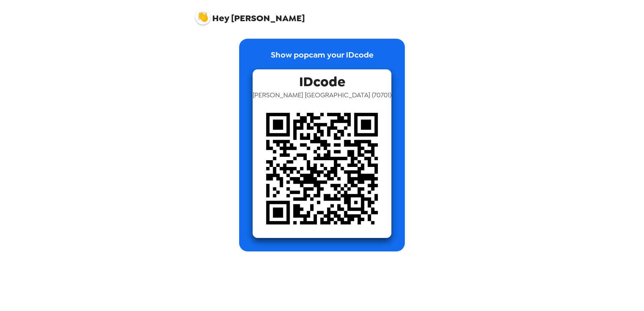 The height and width of the screenshot is (311, 644). I want to click on img: profile pic, so click(203, 17).